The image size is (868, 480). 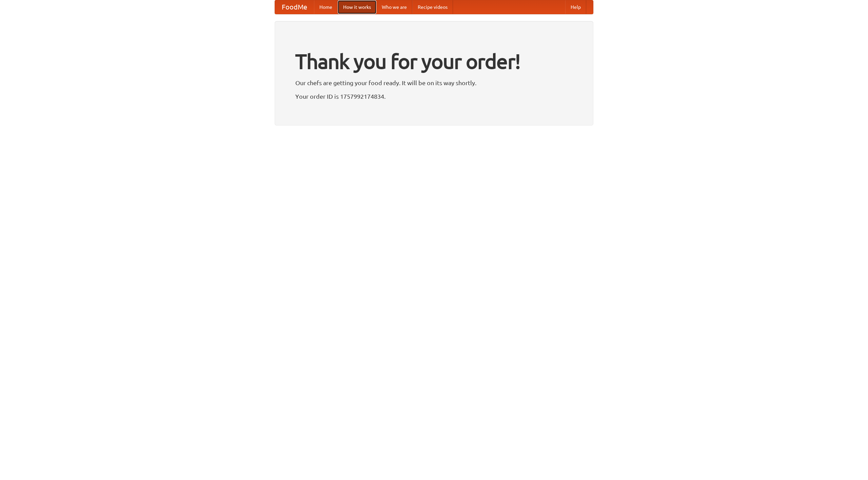 I want to click on a: Home, so click(x=326, y=7).